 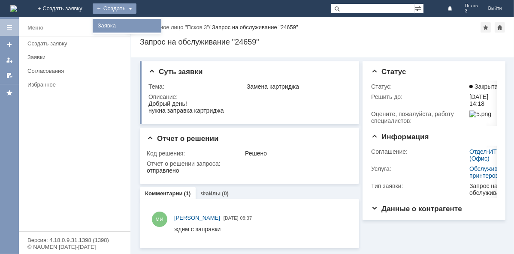 What do you see at coordinates (500, 27) in the screenshot?
I see `div: Сделать домашней страницей` at bounding box center [500, 27].